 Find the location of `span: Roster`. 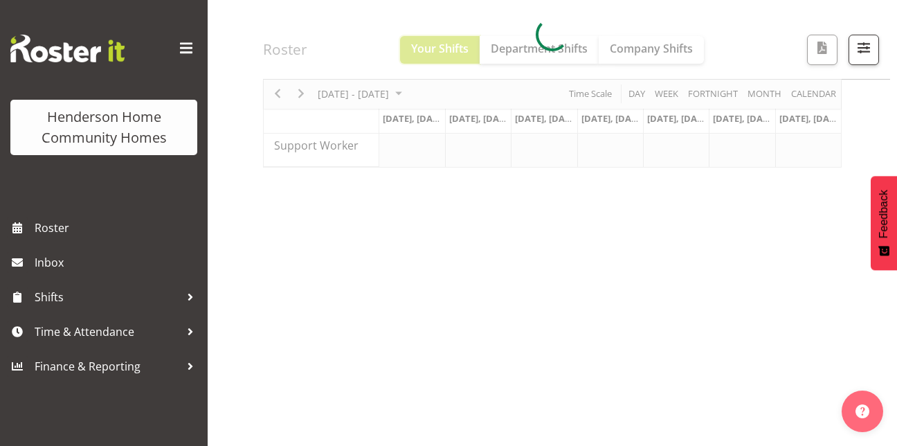

span: Roster is located at coordinates (118, 228).